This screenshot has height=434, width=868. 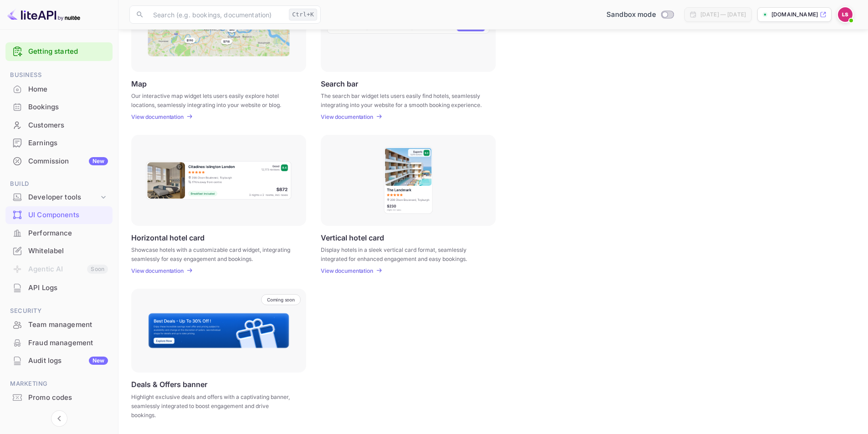 I want to click on a: Promo codes, so click(x=58, y=398).